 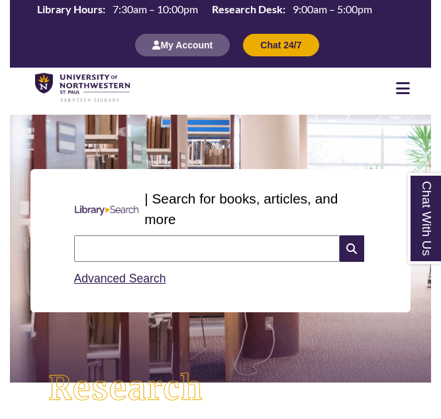 I want to click on img: UNWSP Library Logo, so click(x=82, y=87).